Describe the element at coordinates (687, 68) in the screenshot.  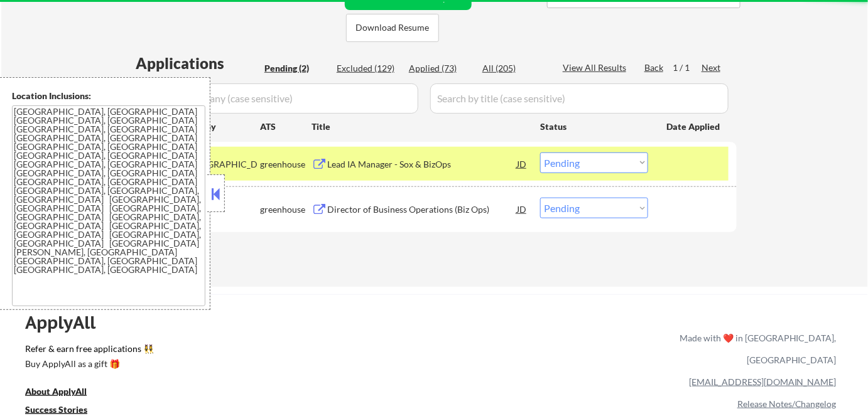
I see `div: 1 / 1` at that location.